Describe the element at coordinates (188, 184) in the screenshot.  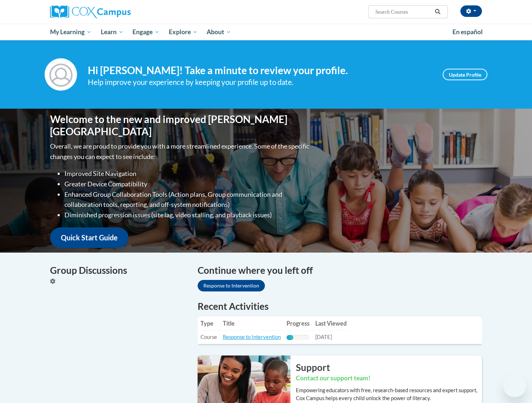
I see `li: Greater Device Compatibility` at that location.